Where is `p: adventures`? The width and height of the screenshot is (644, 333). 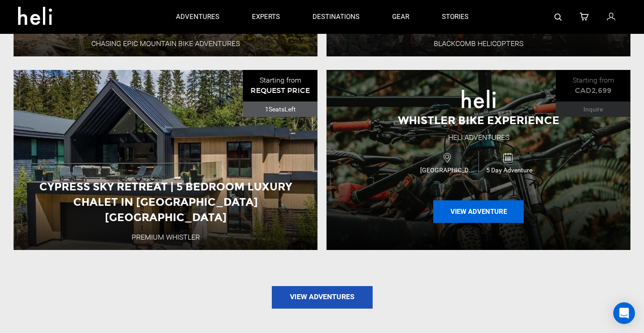 p: adventures is located at coordinates (197, 17).